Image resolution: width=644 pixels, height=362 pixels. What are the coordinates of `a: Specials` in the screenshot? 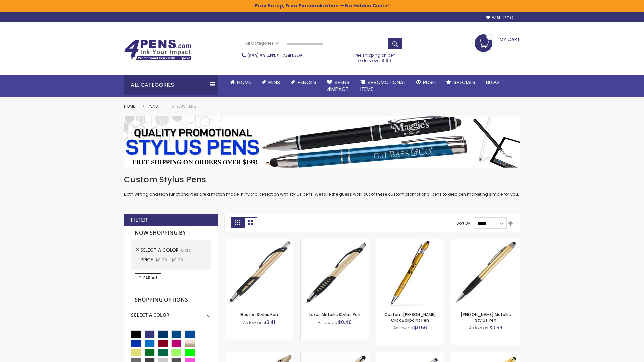 It's located at (461, 82).